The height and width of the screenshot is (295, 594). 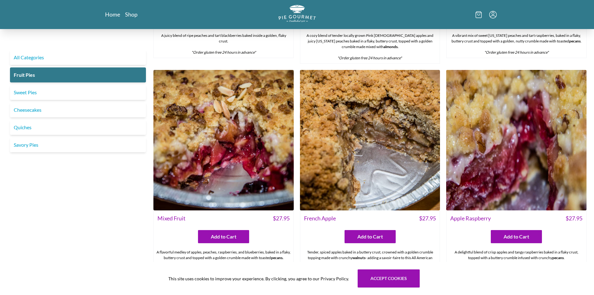 What do you see at coordinates (471, 218) in the screenshot?
I see `span: Apple Raspberry` at bounding box center [471, 218].